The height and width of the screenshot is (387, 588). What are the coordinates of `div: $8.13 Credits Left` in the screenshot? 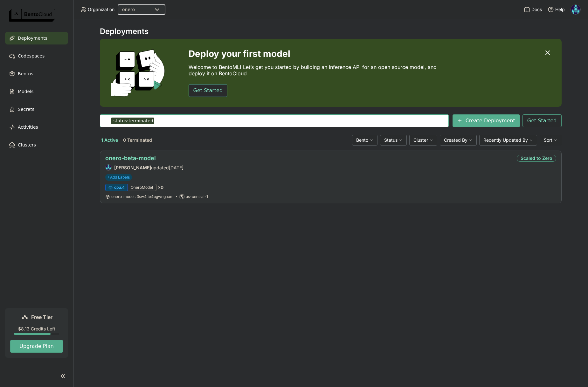 It's located at (37, 329).